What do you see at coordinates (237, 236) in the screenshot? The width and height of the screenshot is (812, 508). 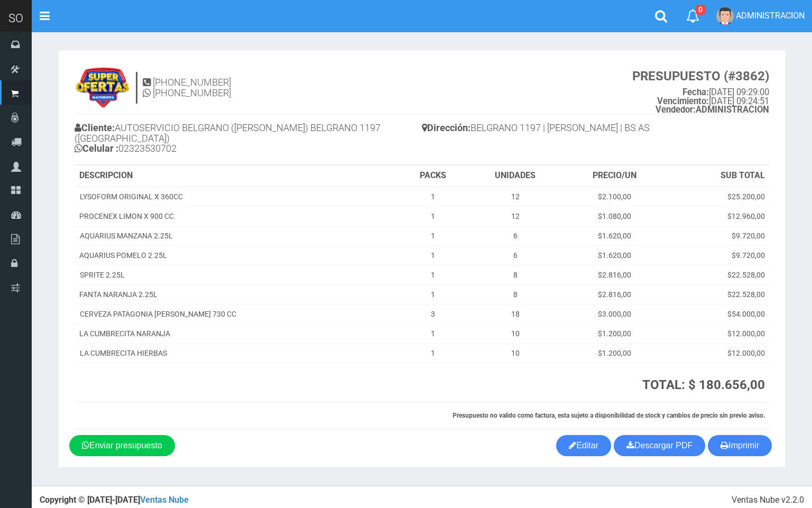 I see `td: AQUARIUS MANZANA 2.25L` at bounding box center [237, 236].